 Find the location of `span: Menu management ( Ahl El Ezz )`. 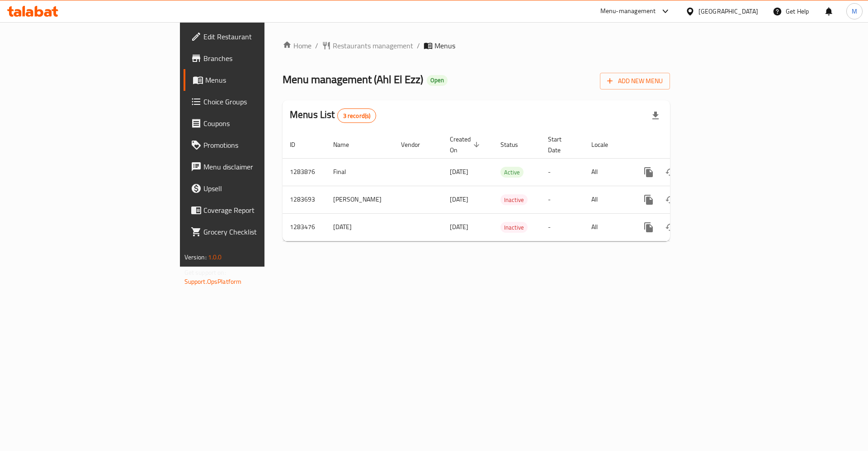

span: Menu management ( Ahl El Ezz ) is located at coordinates (353, 79).